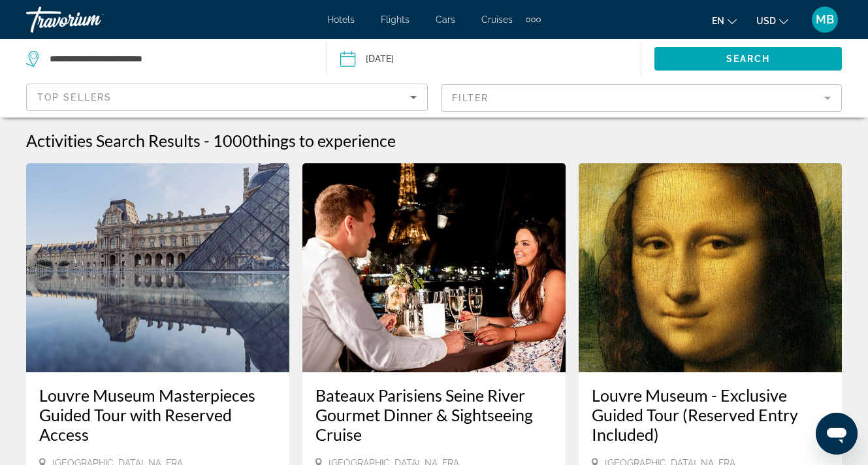  Describe the element at coordinates (497, 19) in the screenshot. I see `span: Cruises` at that location.